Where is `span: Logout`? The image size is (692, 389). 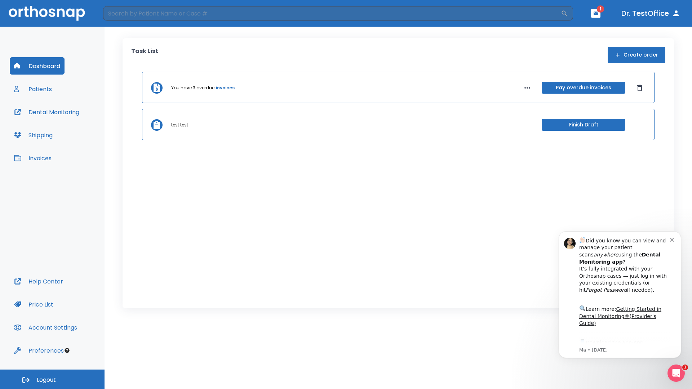 span: Logout is located at coordinates (46, 380).